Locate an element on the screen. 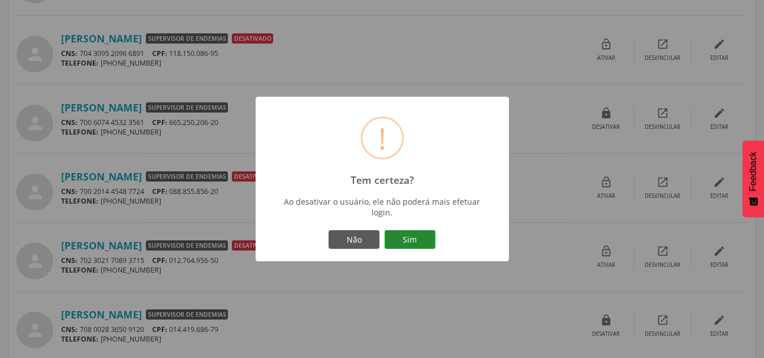  button: Feedback - Mostrar pesquisa is located at coordinates (754, 179).